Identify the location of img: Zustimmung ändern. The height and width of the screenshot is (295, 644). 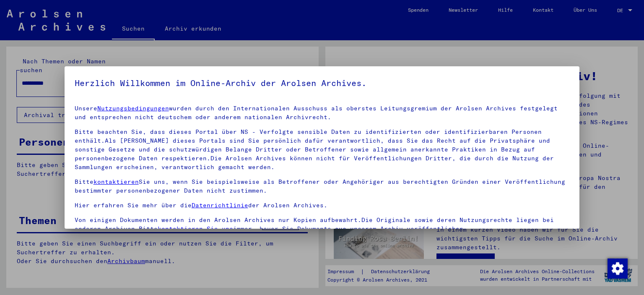
(618, 269).